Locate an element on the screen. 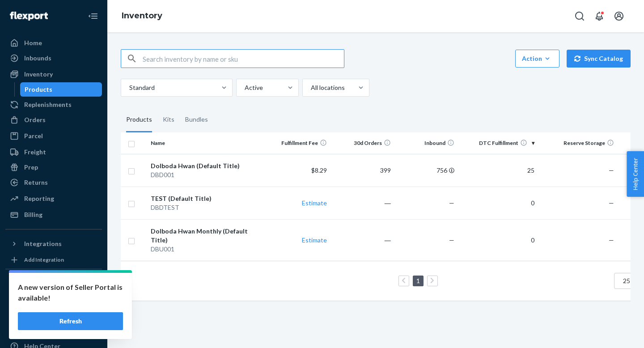 The height and width of the screenshot is (348, 644). a: Page 1 is your current page is located at coordinates (418, 281).